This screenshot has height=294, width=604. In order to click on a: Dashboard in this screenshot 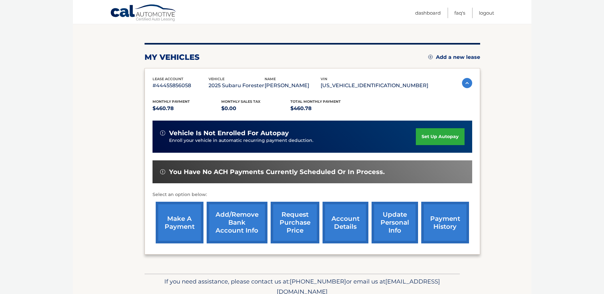, I will do `click(428, 13)`.